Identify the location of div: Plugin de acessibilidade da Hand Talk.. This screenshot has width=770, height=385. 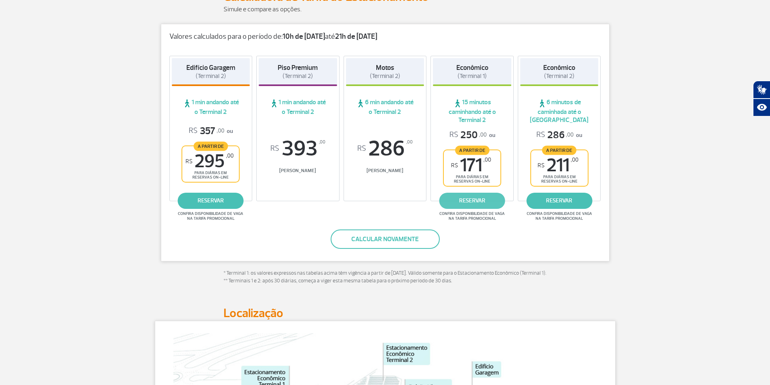
(762, 99).